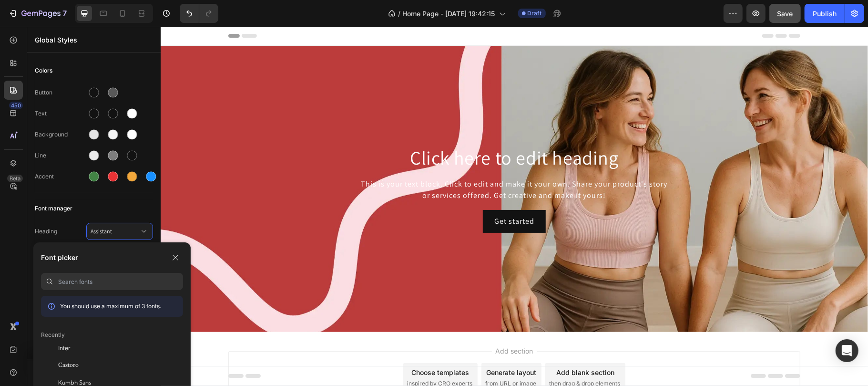 Image resolution: width=868 pixels, height=386 pixels. What do you see at coordinates (61, 92) in the screenshot?
I see `div: Button` at bounding box center [61, 92].